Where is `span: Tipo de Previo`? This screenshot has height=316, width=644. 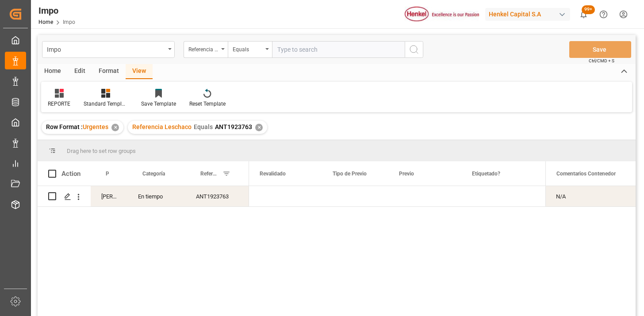
span: Tipo de Previo is located at coordinates (350, 174).